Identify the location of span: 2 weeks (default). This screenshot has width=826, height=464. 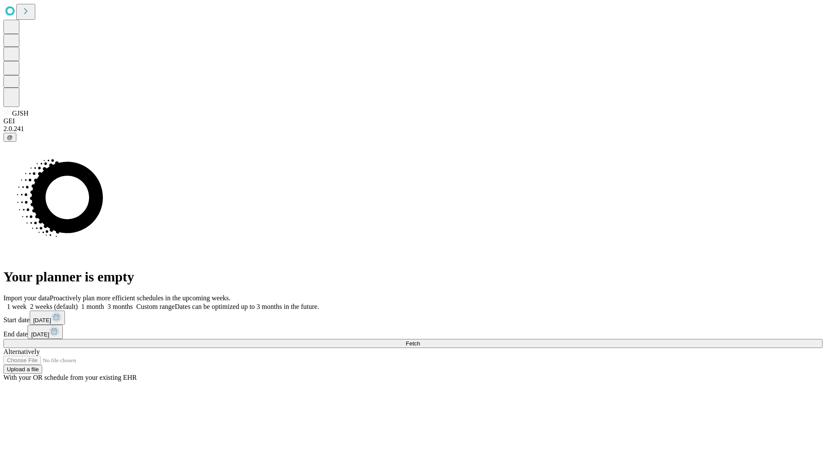
(54, 307).